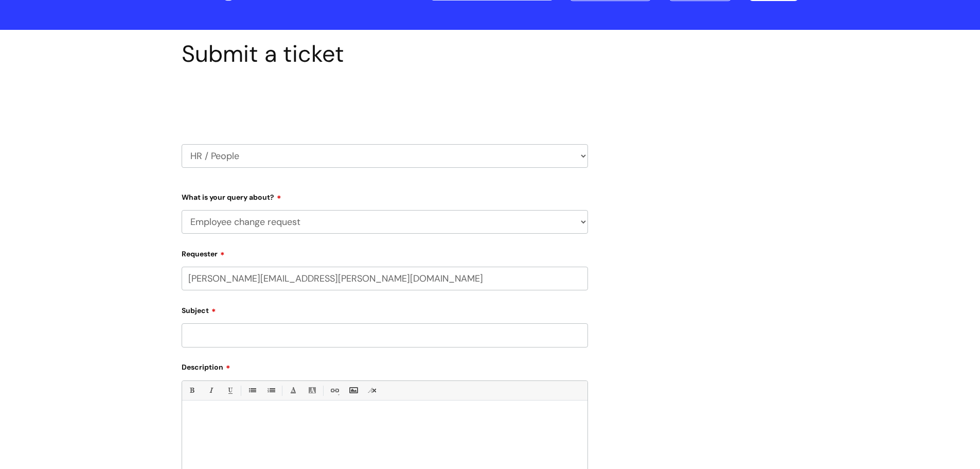 Image resolution: width=980 pixels, height=469 pixels. What do you see at coordinates (312, 390) in the screenshot?
I see `a: Back Color` at bounding box center [312, 390].